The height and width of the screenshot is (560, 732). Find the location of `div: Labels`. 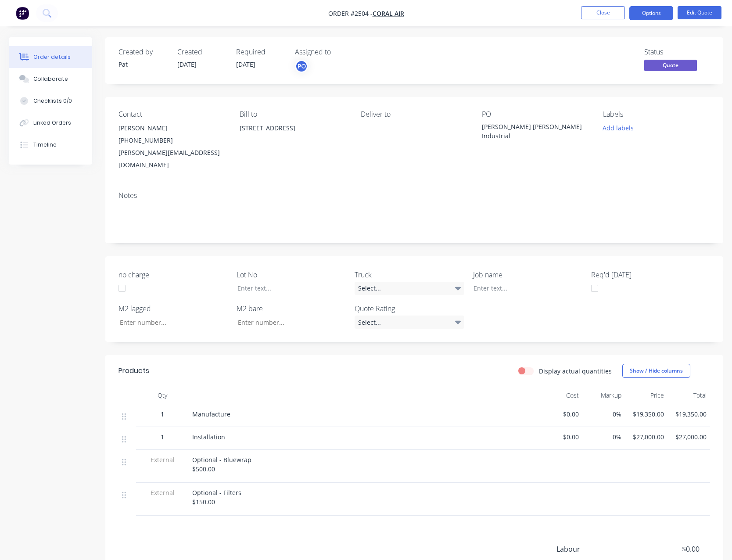

div: Labels is located at coordinates (656, 114).